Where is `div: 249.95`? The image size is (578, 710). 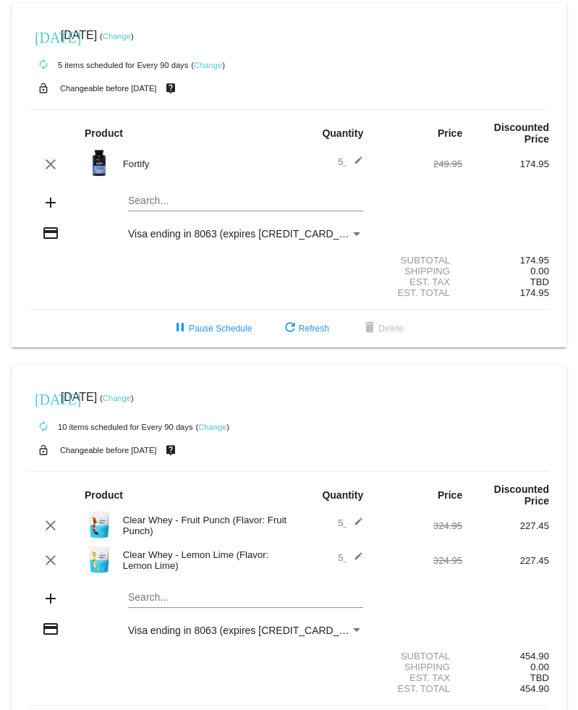
div: 249.95 is located at coordinates (419, 164).